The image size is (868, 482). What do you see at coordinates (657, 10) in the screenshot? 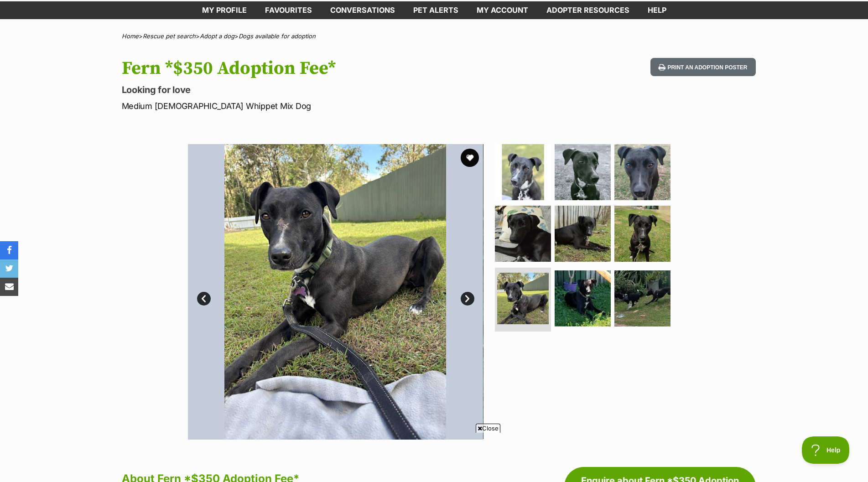
I see `a: Help` at bounding box center [657, 10].